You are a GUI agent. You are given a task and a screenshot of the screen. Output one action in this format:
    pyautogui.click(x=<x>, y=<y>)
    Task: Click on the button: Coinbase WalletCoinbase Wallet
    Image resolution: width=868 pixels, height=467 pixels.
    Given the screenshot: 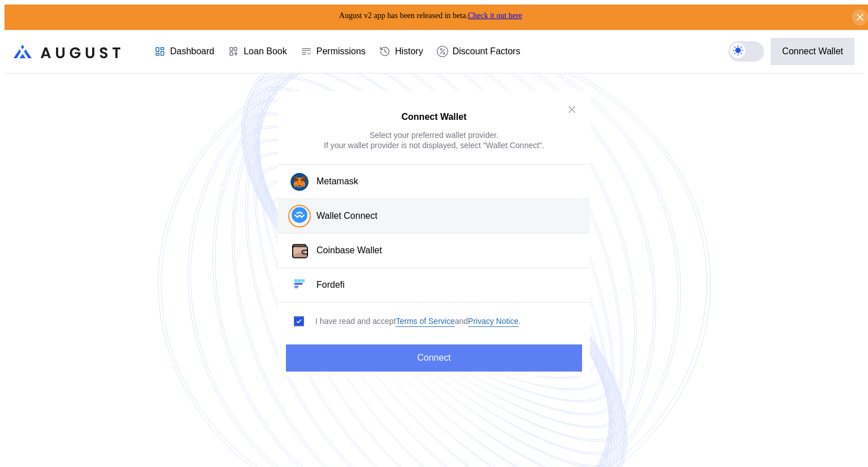 What is the action you would take?
    pyautogui.click(x=434, y=250)
    